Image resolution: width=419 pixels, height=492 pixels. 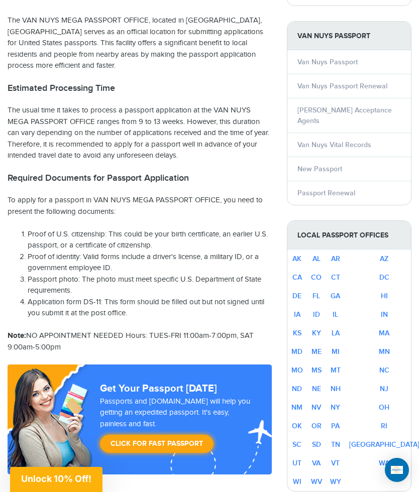 I want to click on a: ID, so click(x=316, y=314).